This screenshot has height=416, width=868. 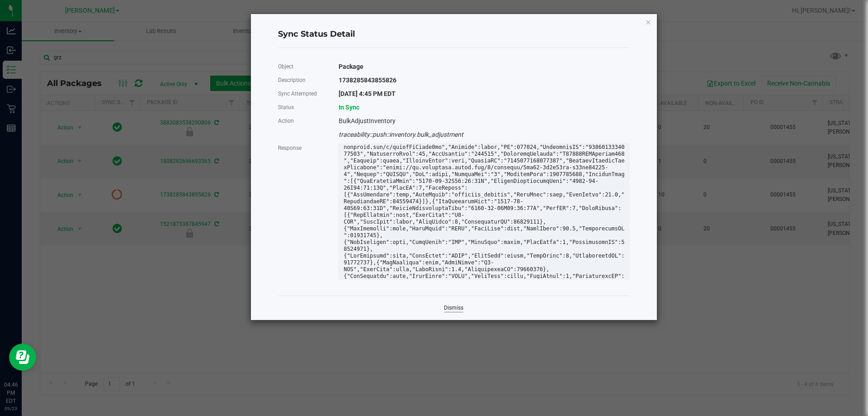 I want to click on div: Package, so click(x=484, y=66).